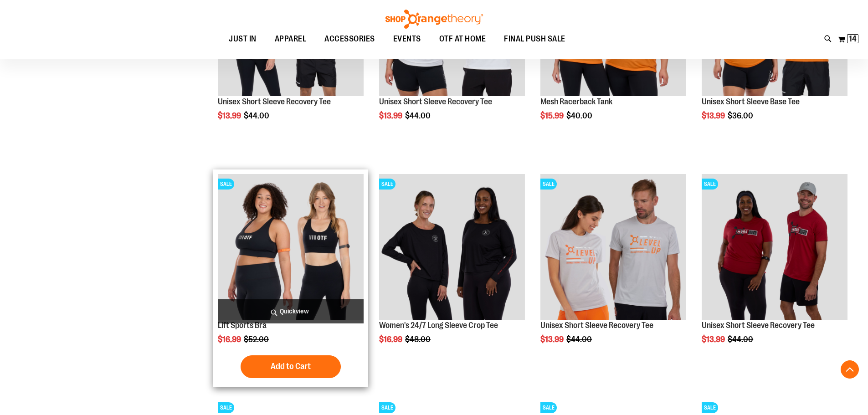  I want to click on img: Main view of 2024 October Lift Sports Bra, so click(290, 247).